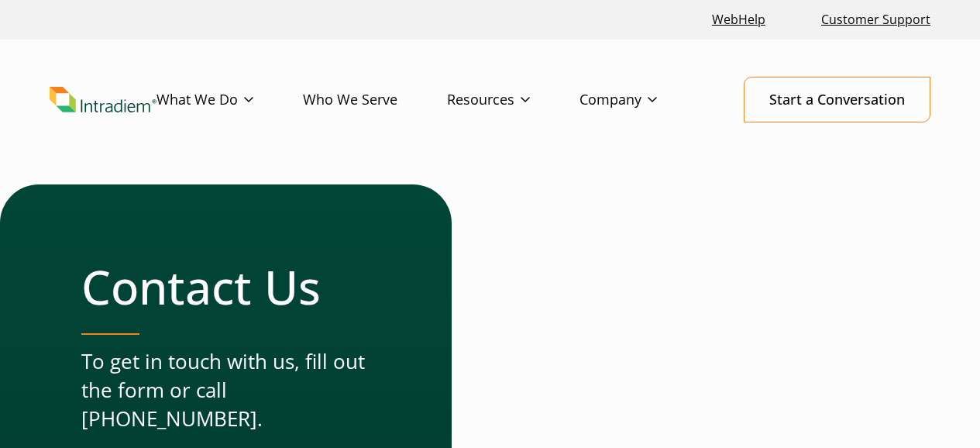  I want to click on a: Link opens in a new window, so click(739, 20).